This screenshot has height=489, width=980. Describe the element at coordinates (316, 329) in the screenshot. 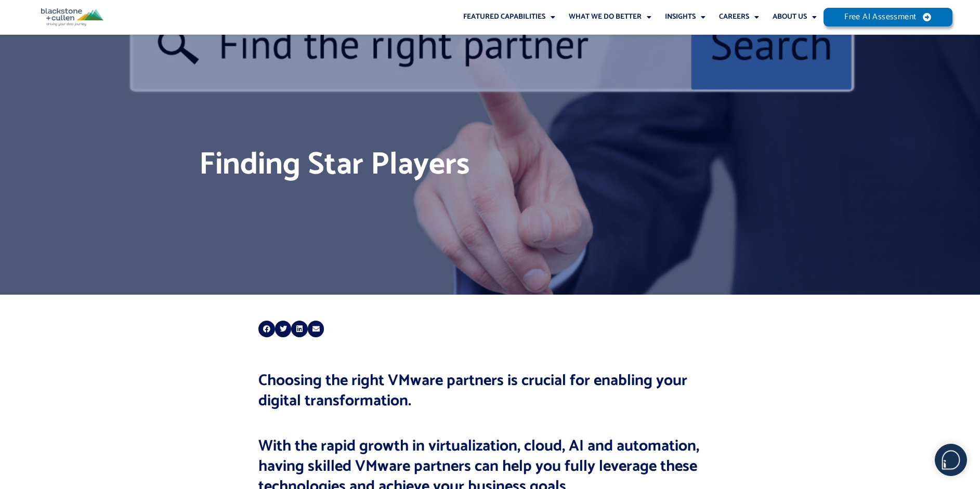

I see `div: Share on email` at that location.